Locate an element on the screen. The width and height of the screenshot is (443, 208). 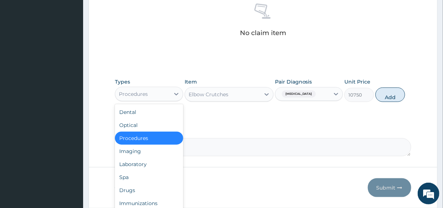
label: Types is located at coordinates (123, 82).